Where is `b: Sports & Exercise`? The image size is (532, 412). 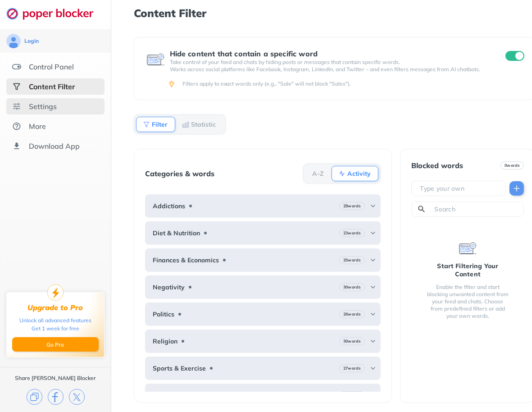 b: Sports & Exercise is located at coordinates (179, 368).